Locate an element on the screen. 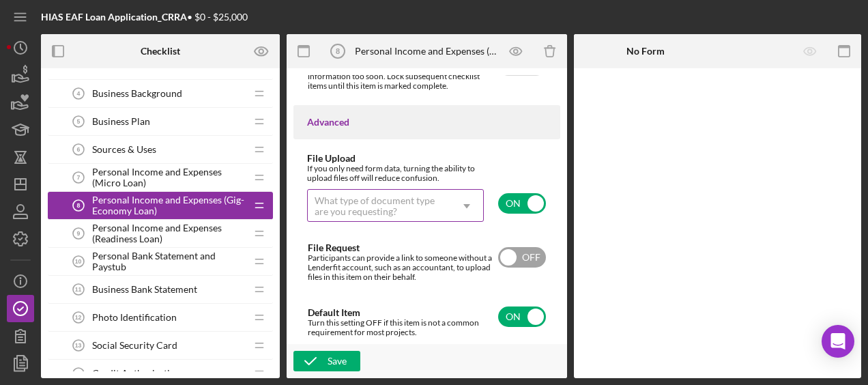  b: Checklist is located at coordinates (160, 51).